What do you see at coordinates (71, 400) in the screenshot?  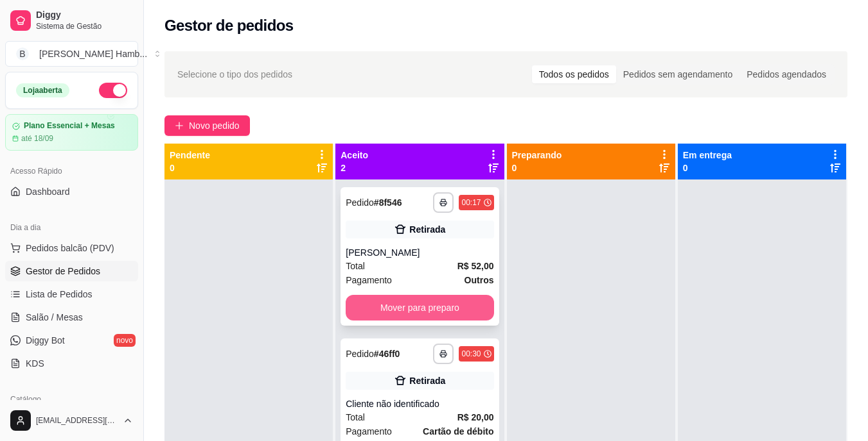 I see `div: Catálogo` at bounding box center [71, 400].